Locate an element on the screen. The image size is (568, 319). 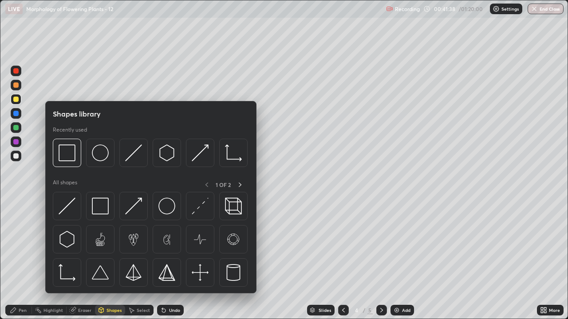
p: Recording is located at coordinates (407, 9).